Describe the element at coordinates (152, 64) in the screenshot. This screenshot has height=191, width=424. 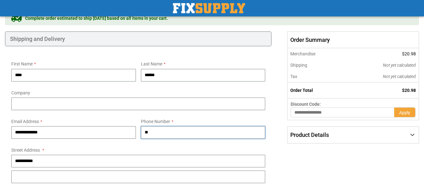
I see `span: Last Name` at that location.